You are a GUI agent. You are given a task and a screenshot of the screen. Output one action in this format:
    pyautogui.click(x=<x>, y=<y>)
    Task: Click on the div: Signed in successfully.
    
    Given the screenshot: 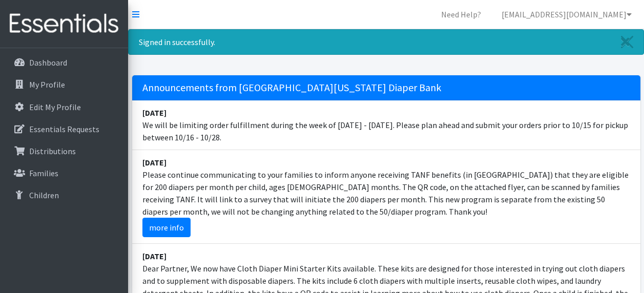 What is the action you would take?
    pyautogui.click(x=386, y=42)
    